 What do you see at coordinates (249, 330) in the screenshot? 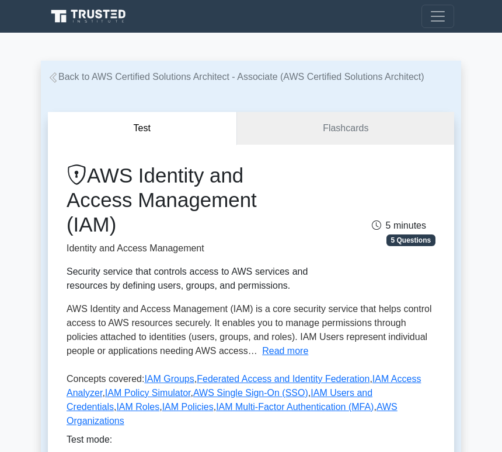
I see `span: AWS Identity and Access Management (IAM) is a core security service that helps control access to ...` at bounding box center [249, 330].